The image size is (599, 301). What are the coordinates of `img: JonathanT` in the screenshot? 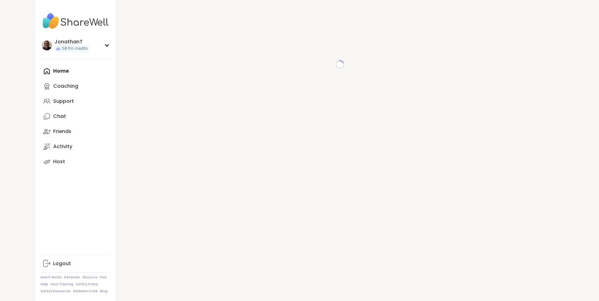 It's located at (47, 45).